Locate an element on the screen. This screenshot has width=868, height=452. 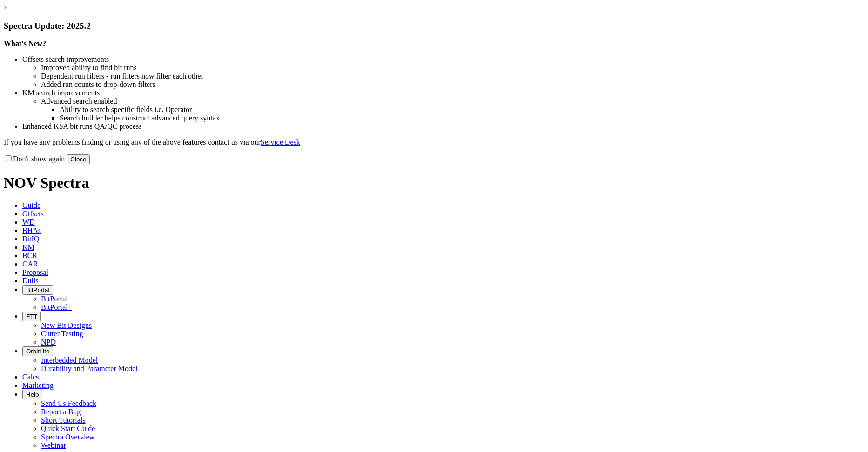
span: BHAs is located at coordinates (32, 231).